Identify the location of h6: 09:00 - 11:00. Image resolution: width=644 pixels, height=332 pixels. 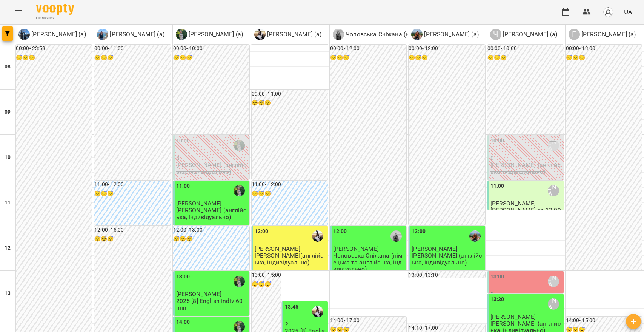
(290, 94).